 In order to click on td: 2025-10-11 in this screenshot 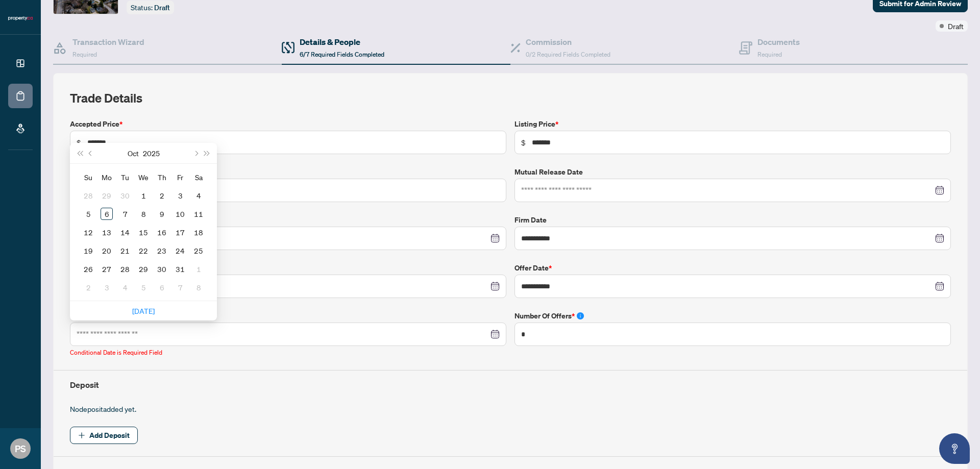, I will do `click(198, 214)`.